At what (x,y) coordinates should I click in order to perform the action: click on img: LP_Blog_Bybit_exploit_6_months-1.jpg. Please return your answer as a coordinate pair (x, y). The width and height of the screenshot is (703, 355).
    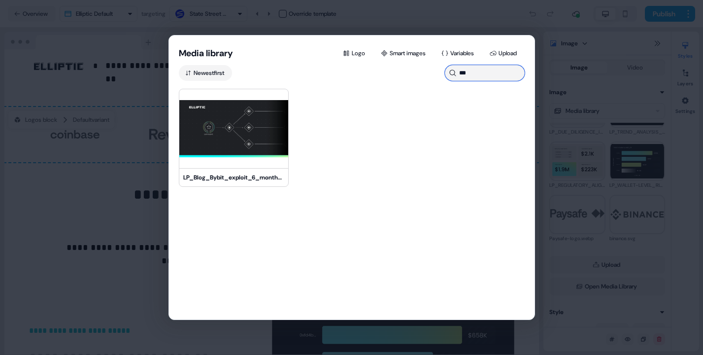
    Looking at the image, I should click on (234, 129).